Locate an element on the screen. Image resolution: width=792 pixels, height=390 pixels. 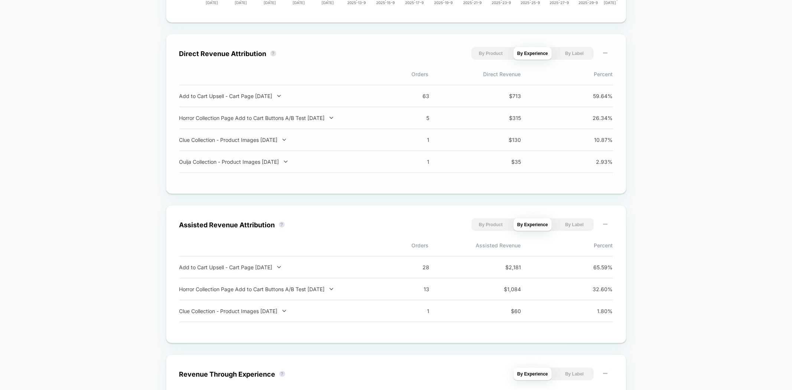
span: $ 60 is located at coordinates (505, 311).